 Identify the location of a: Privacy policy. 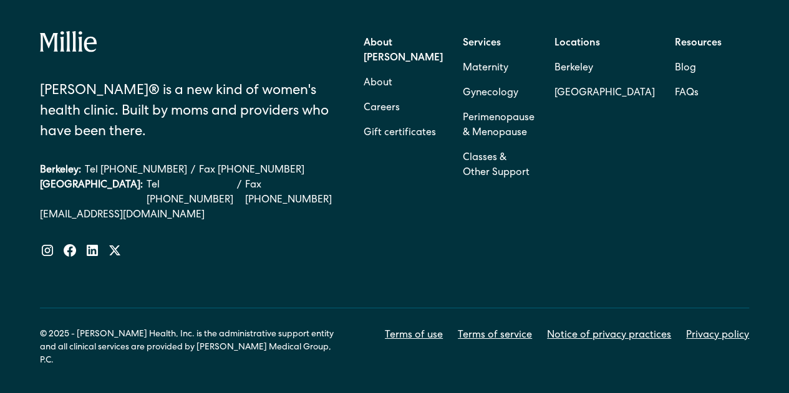
(717, 336).